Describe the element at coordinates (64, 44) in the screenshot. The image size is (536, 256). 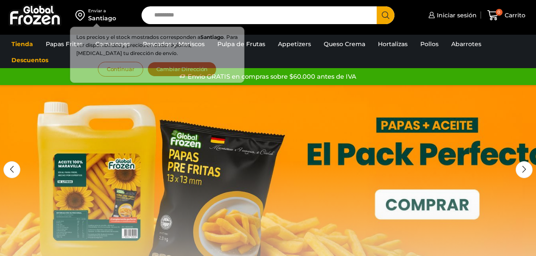
I see `a: Papas Fritas` at that location.